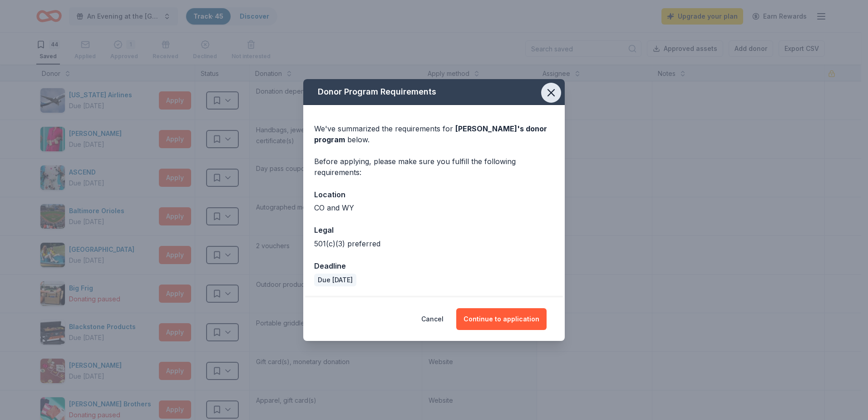 This screenshot has height=420, width=868. Describe the element at coordinates (434, 266) in the screenshot. I see `div: Deadline` at that location.